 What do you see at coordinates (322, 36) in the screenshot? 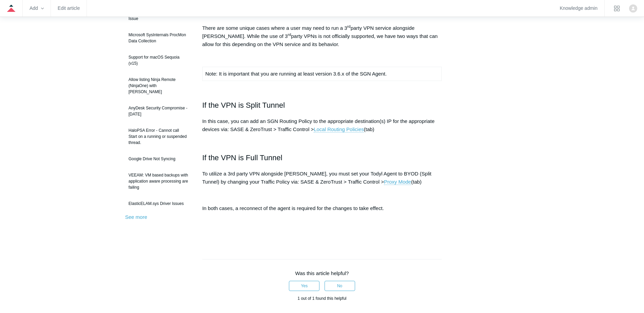
I see `p: There are some unique cases where a user may need to run a 3 party VPN service alongside [PERSON_...` at bounding box center [322, 36].